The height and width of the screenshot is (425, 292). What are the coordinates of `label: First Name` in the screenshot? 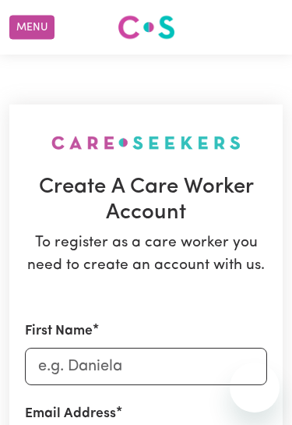 It's located at (58, 331).